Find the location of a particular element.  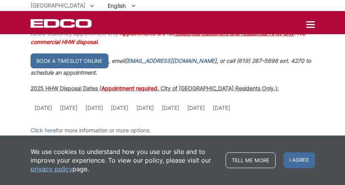

a: EDCD logo. Return to the homepage. is located at coordinates (62, 23).